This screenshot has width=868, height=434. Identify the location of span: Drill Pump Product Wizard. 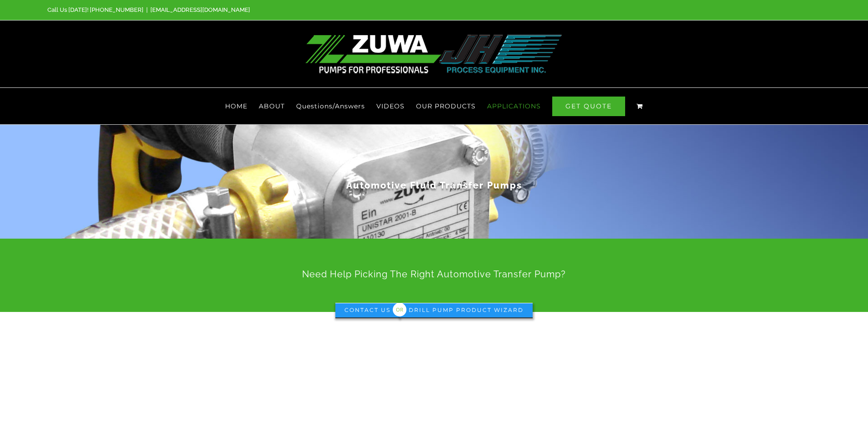
(466, 310).